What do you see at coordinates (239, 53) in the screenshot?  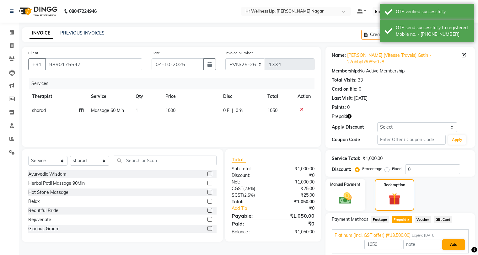 I see `label: Invoice Number` at bounding box center [239, 53].